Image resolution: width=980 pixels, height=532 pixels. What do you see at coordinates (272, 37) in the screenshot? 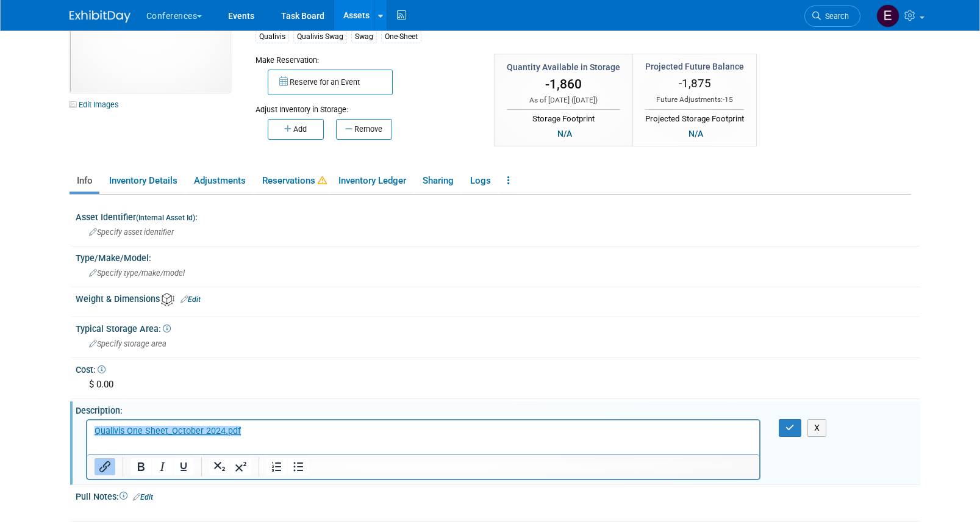
I see `div: Qualivis` at bounding box center [272, 37].